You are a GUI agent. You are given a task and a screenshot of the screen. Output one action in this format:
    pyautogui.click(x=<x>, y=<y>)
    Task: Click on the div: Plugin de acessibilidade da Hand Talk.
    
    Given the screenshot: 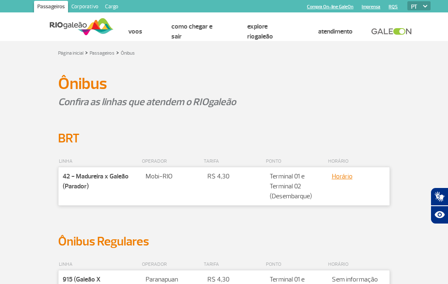 What is the action you would take?
    pyautogui.click(x=439, y=206)
    